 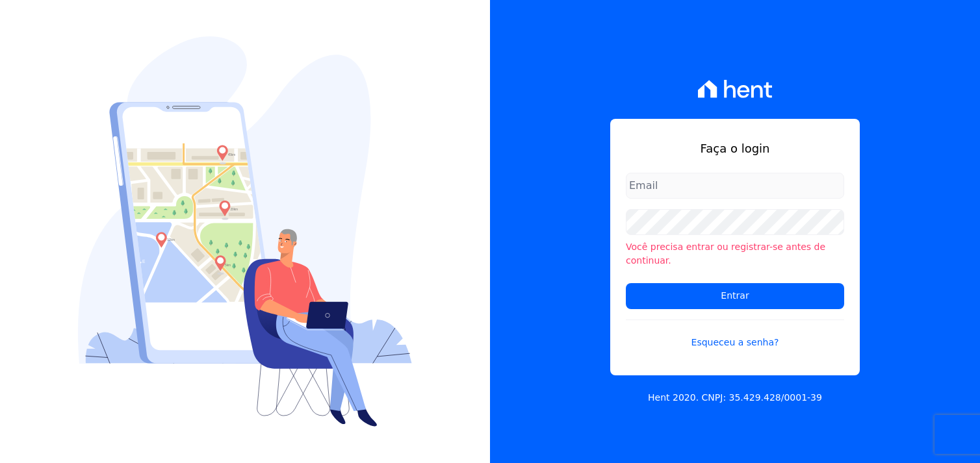 I want to click on input: Entrar, so click(x=735, y=296).